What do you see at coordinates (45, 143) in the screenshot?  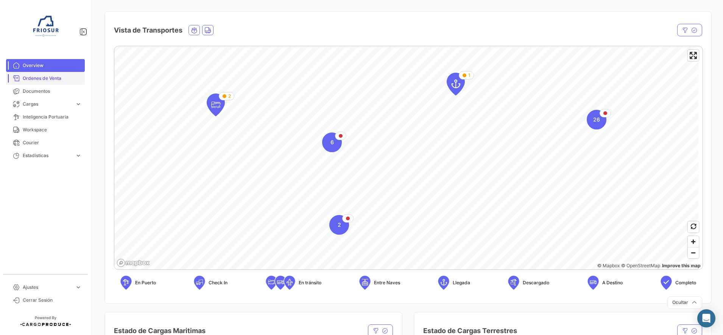 I see `a: Courier` at bounding box center [45, 143].